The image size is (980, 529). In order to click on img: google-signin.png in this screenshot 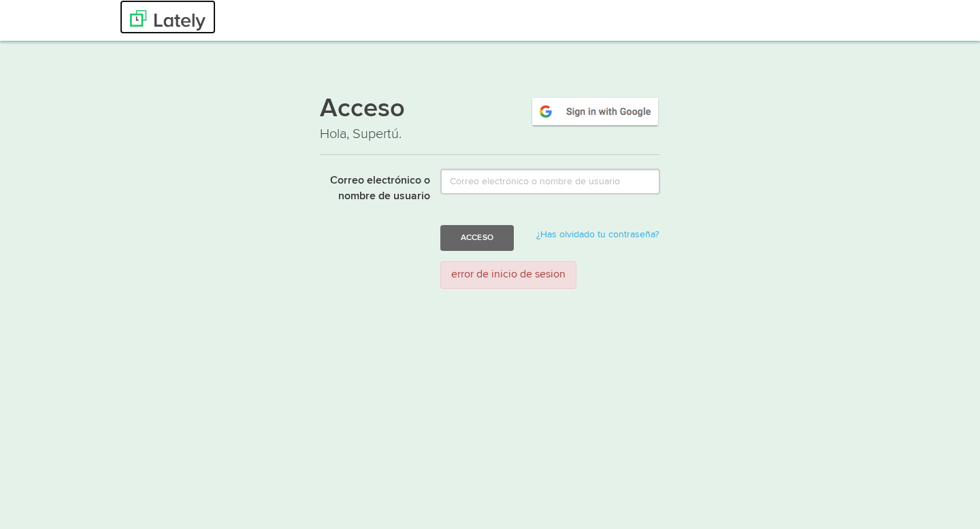, I will do `click(595, 111)`.